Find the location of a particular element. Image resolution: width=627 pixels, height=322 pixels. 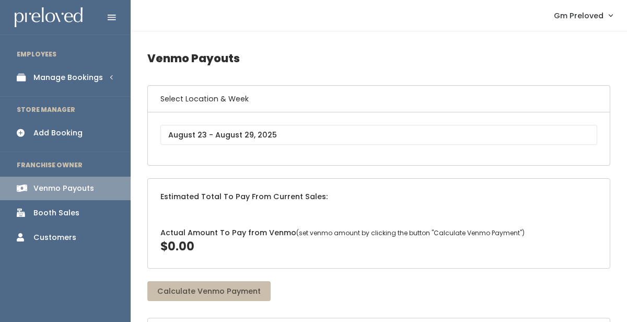

h6: Select Location & Week is located at coordinates (379, 99).